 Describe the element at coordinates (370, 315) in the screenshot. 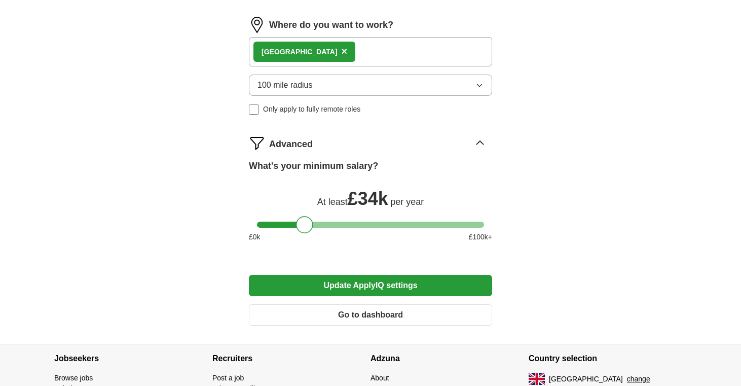

I see `button: Go to dashboard` at that location.